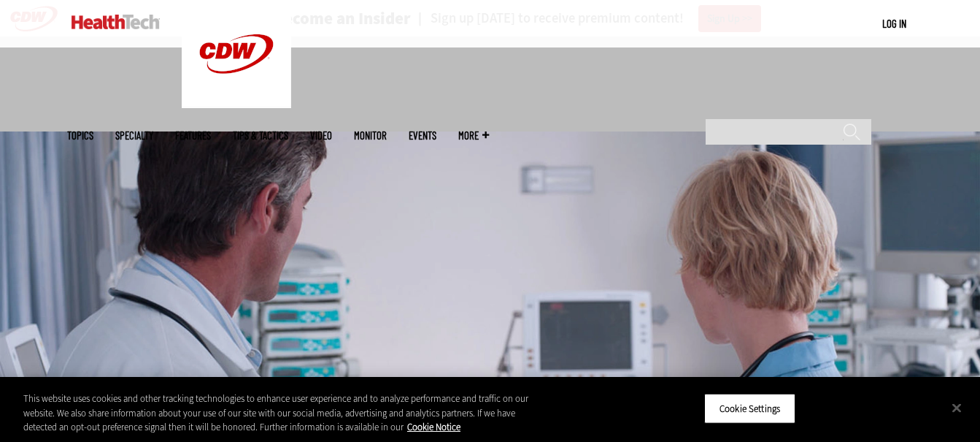 The width and height of the screenshot is (980, 442). Describe the element at coordinates (237, 103) in the screenshot. I see `a: CDW` at that location.